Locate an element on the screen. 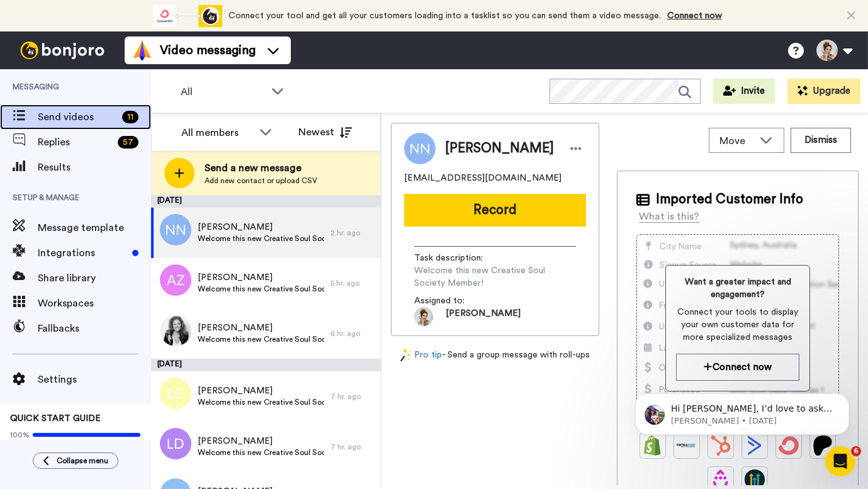 The image size is (868, 489). button: Dismiss is located at coordinates (821, 140).